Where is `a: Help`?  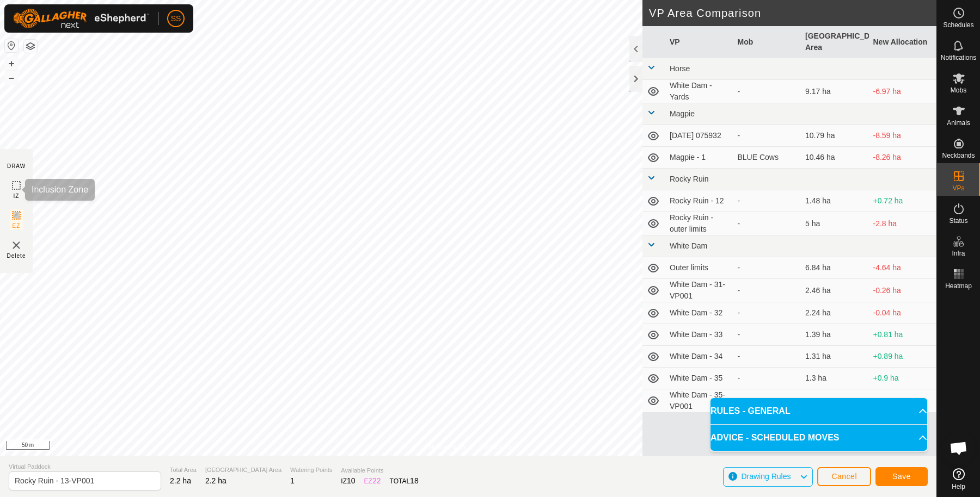 a: Help is located at coordinates (959, 480).